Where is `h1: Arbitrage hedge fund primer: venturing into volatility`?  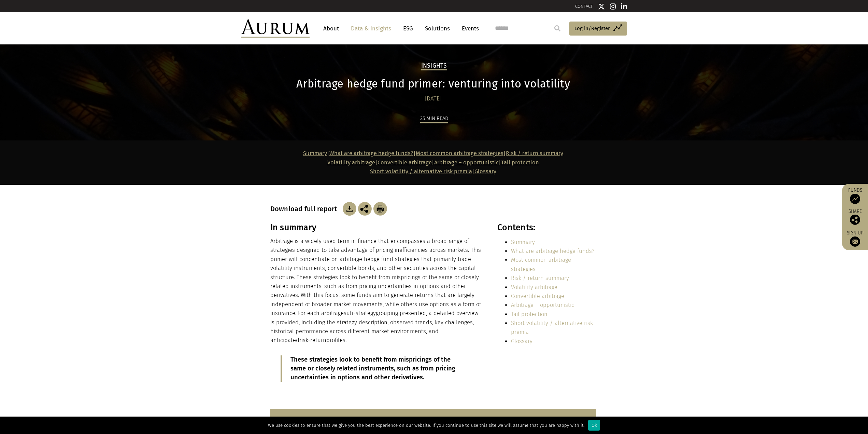 h1: Arbitrage hedge fund primer: venturing into volatility is located at coordinates (434, 84).